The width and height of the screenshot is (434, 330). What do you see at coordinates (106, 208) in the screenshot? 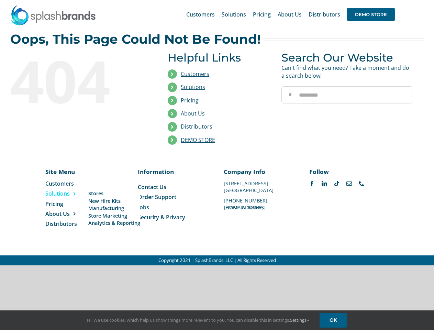
I see `span: Manufacturing` at bounding box center [106, 208].